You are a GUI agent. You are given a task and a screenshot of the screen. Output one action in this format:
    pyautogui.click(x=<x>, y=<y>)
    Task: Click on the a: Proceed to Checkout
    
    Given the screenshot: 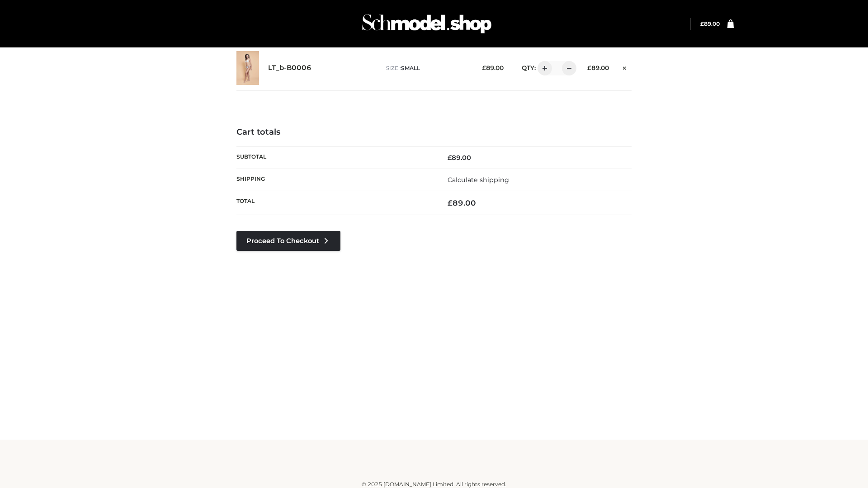 What is the action you would take?
    pyautogui.click(x=289, y=241)
    